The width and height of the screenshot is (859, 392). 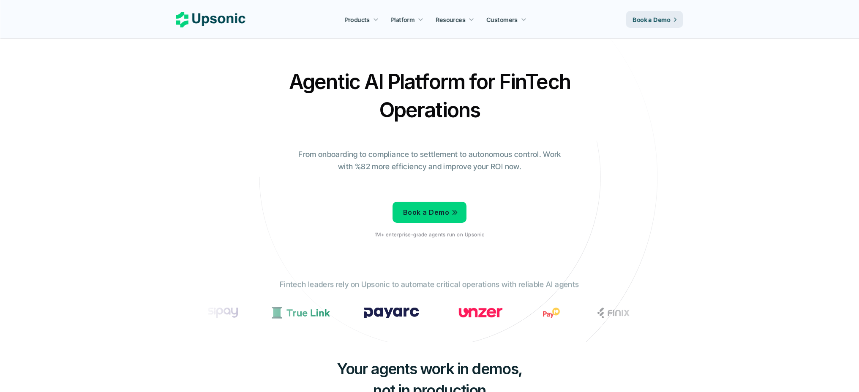 I want to click on p: Fintech leaders rely on Upsonic to automate critical operations with reliable AI agents, so click(x=429, y=285).